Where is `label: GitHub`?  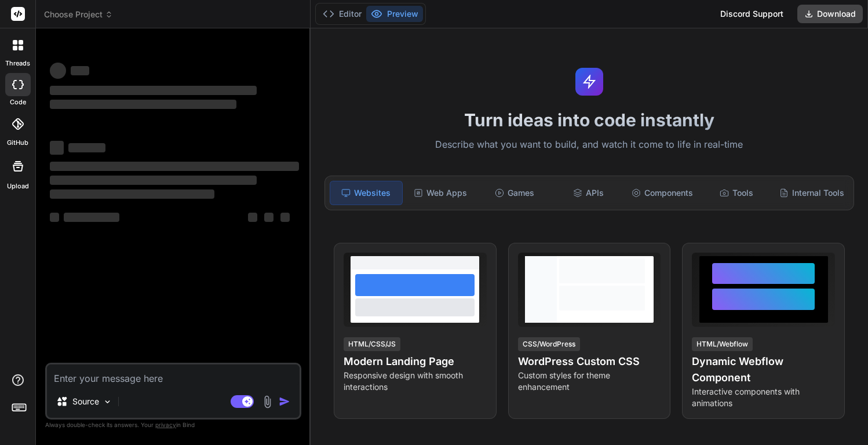 label: GitHub is located at coordinates (17, 142).